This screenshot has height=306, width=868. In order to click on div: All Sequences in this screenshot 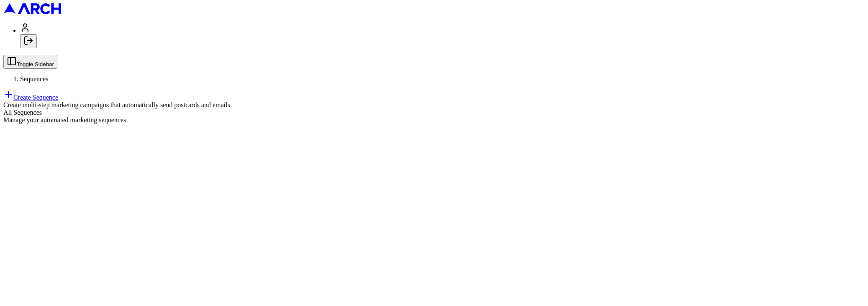, I will do `click(434, 113)`.